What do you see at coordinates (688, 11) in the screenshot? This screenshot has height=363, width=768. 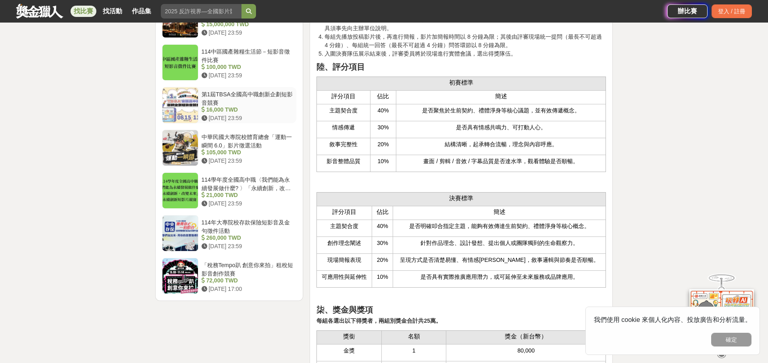 I see `a: 辦比賽` at bounding box center [688, 11].